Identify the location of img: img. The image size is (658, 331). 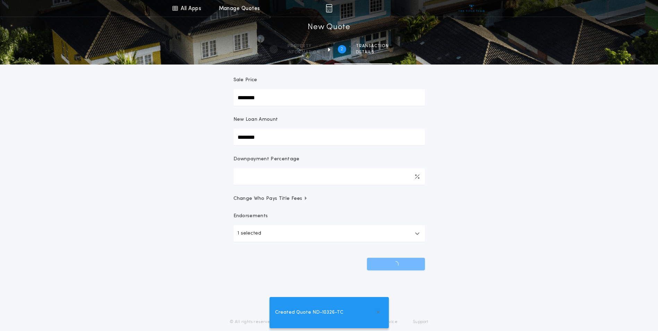
(329, 8).